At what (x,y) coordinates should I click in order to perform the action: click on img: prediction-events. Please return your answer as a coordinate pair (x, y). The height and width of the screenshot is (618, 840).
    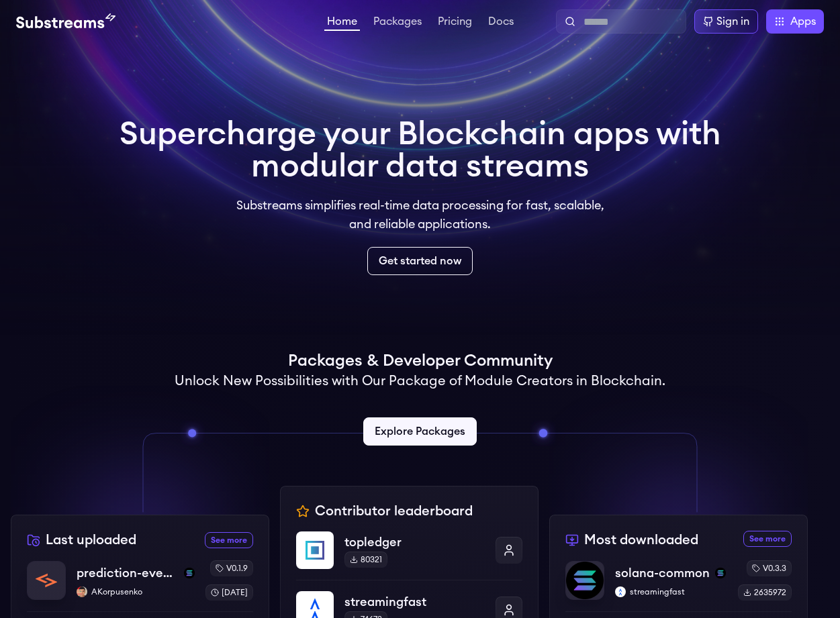
    Looking at the image, I should click on (46, 580).